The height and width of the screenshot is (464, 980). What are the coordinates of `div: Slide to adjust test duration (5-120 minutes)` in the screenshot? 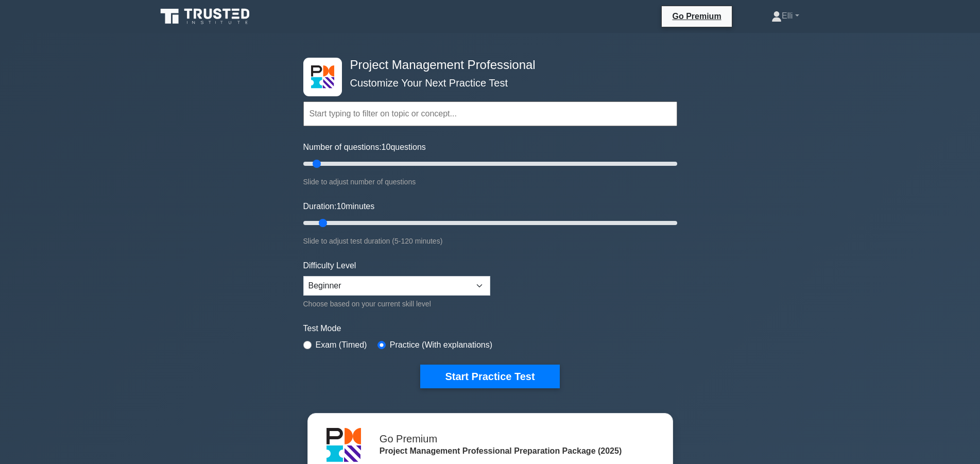 It's located at (490, 241).